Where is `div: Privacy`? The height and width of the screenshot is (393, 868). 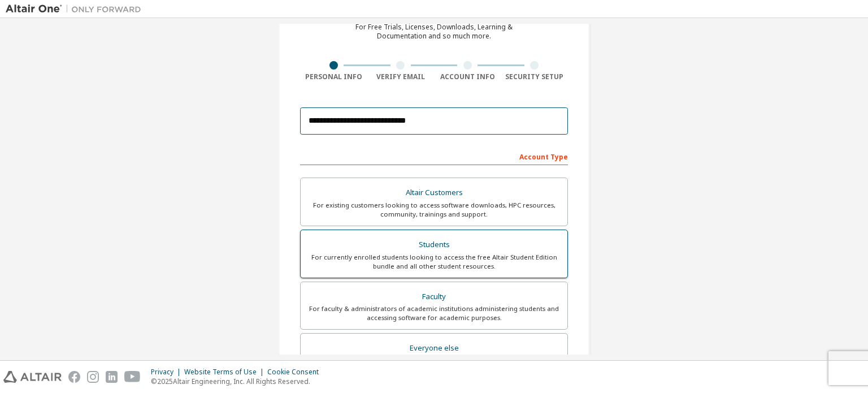 div: Privacy is located at coordinates (168, 372).